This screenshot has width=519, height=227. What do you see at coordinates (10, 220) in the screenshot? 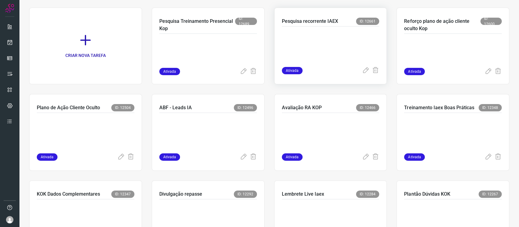
I see `img: avatar-user-boy.jpg` at bounding box center [10, 220].